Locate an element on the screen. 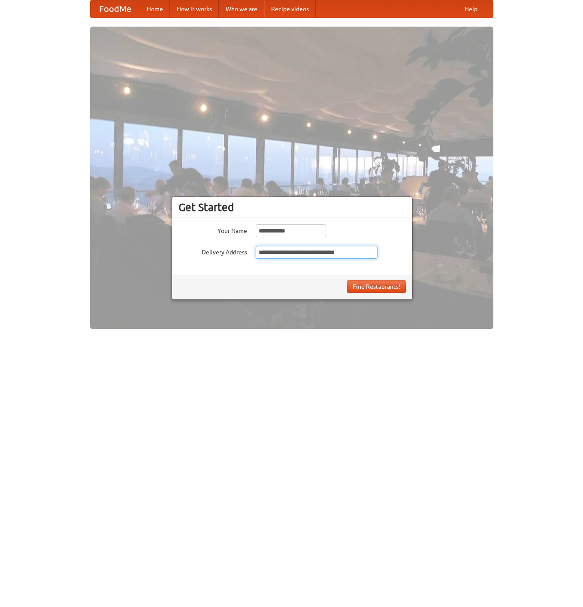 Image resolution: width=583 pixels, height=607 pixels. a: FoodMe is located at coordinates (115, 9).